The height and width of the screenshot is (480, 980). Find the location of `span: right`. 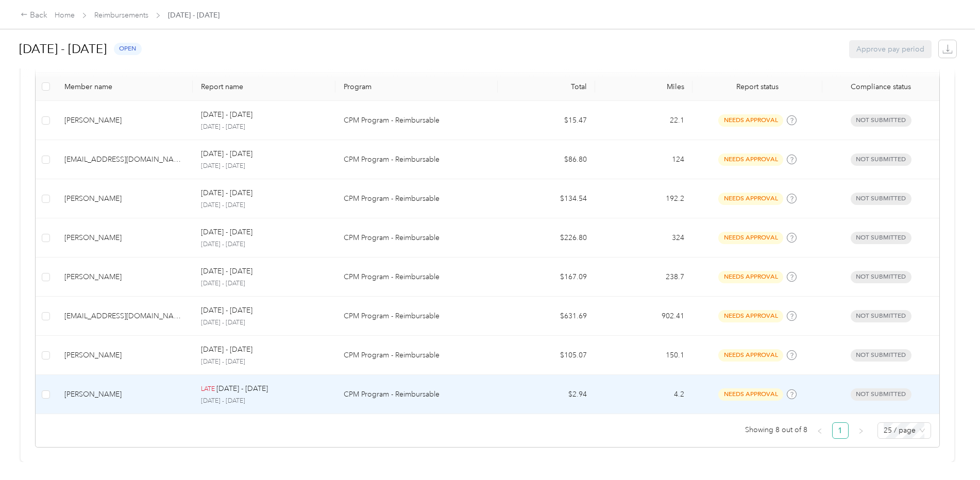

span: right is located at coordinates (861, 431).